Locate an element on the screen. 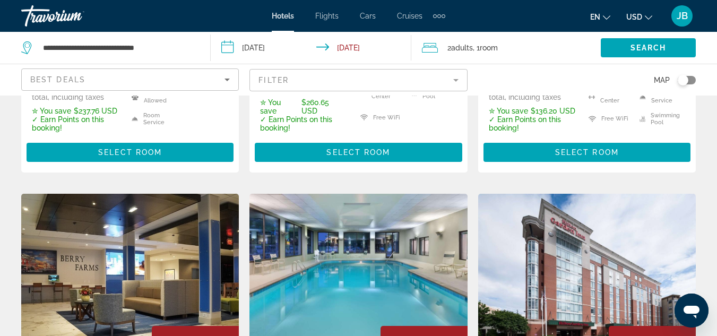 This screenshot has width=717, height=336. a: Cruises is located at coordinates (410, 16).